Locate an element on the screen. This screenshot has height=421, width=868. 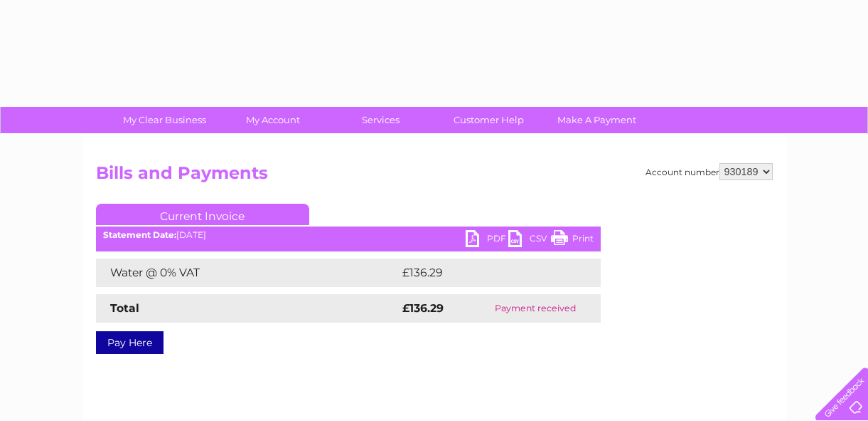
a: CSV is located at coordinates (530, 240).